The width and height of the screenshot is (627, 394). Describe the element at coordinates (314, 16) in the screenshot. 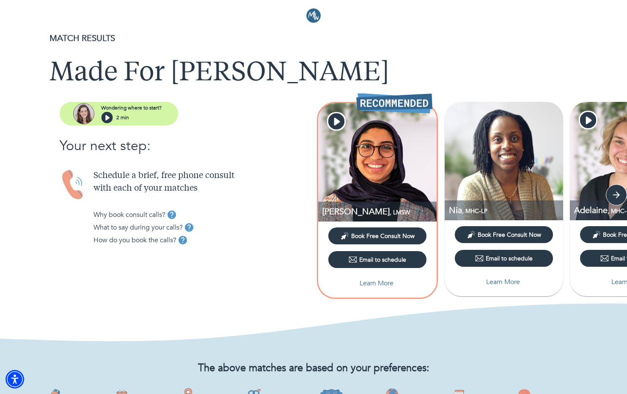

I see `img: Logo` at that location.